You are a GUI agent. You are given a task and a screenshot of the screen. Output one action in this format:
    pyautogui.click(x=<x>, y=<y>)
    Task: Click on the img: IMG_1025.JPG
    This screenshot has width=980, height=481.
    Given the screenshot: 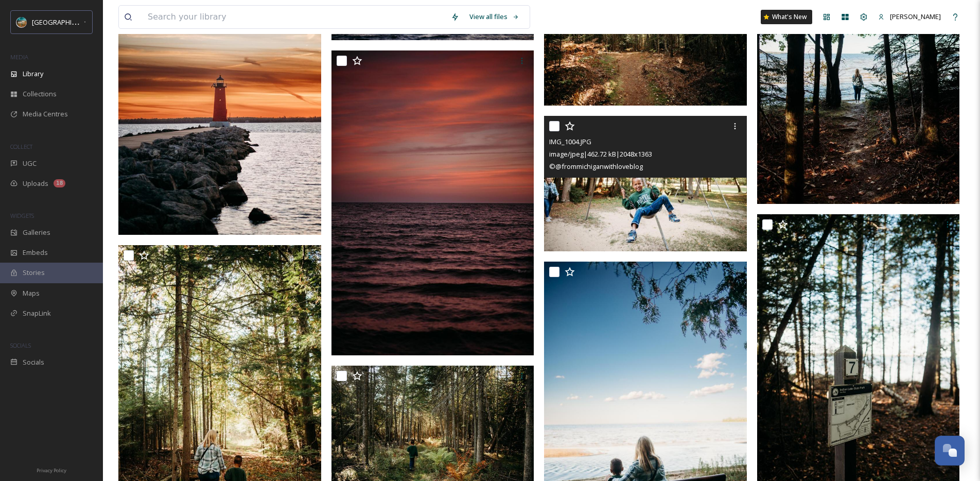 What is the action you would take?
    pyautogui.click(x=433, y=203)
    